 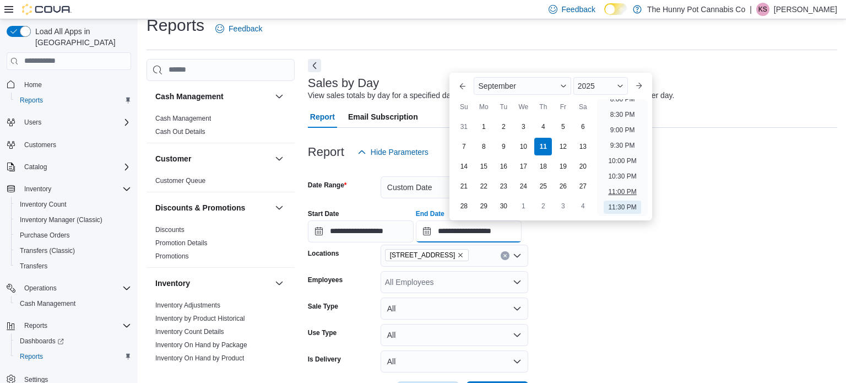 What do you see at coordinates (586, 86) in the screenshot?
I see `span: 2025` at bounding box center [586, 86].